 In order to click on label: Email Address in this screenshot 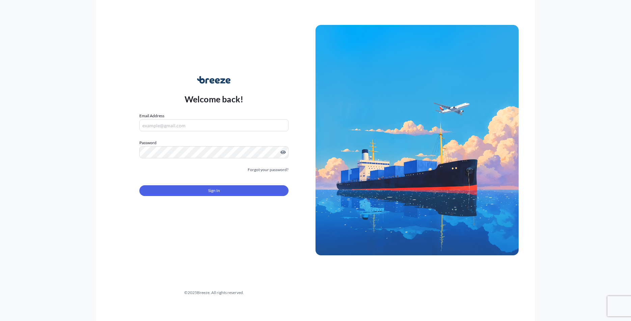, I will do `click(152, 116)`.